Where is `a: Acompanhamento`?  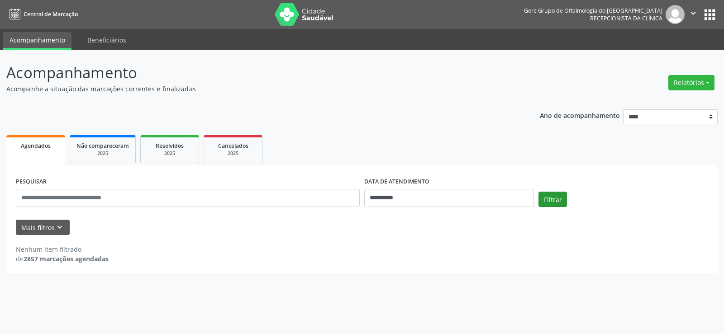
a: Acompanhamento is located at coordinates (37, 41).